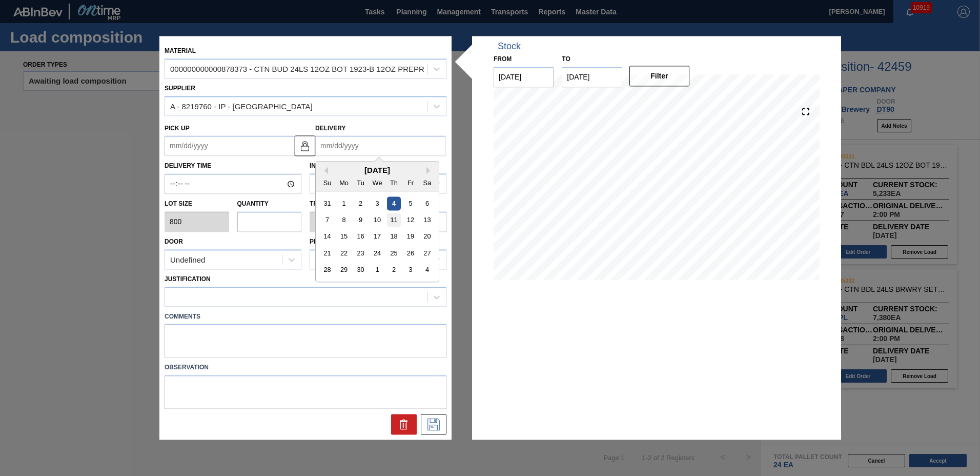 Image resolution: width=980 pixels, height=476 pixels. Describe the element at coordinates (360, 203) in the screenshot. I see `div: Choose Tuesday, September 2nd, 2025` at that location.